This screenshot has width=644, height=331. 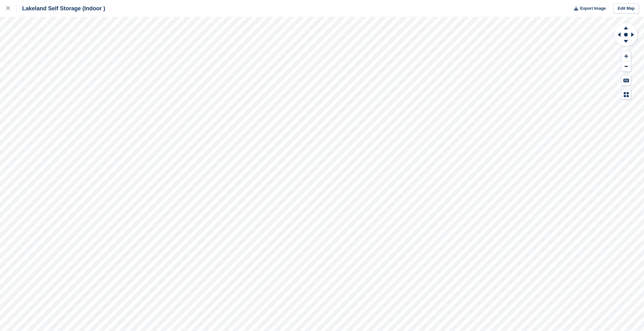 What do you see at coordinates (626, 94) in the screenshot?
I see `button: Map Legend` at bounding box center [626, 94].